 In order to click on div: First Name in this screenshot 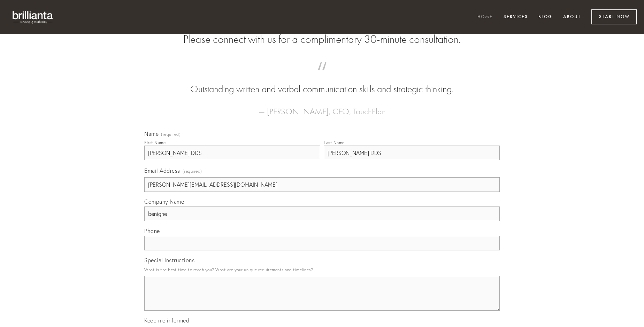, I will do `click(155, 143)`.